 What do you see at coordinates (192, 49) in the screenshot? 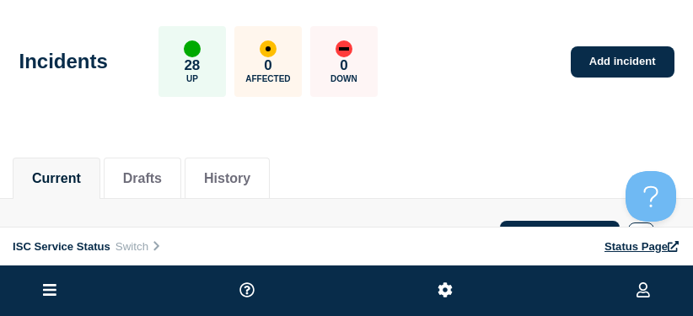
I see `div: up` at bounding box center [192, 49].